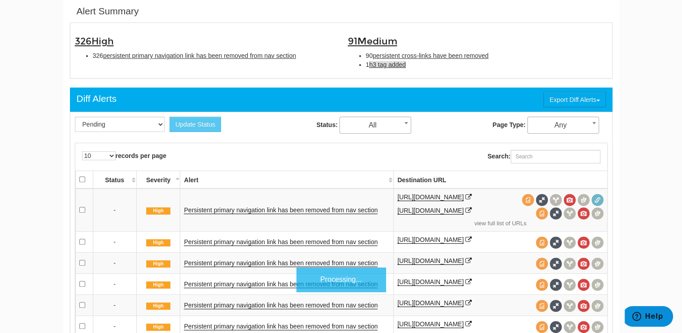 The height and width of the screenshot is (333, 682). Describe the element at coordinates (213, 56) in the screenshot. I see `li: 326` at that location.